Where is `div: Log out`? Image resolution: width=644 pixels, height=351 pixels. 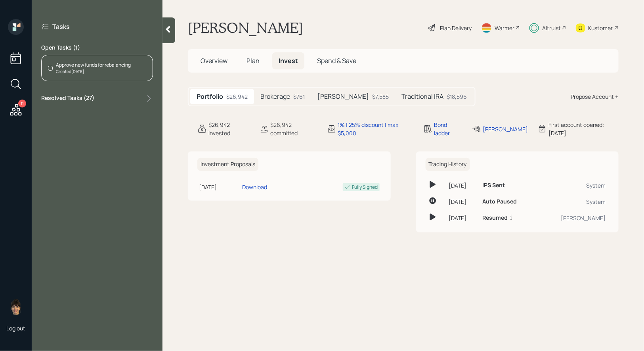 div: Log out is located at coordinates (16, 328).